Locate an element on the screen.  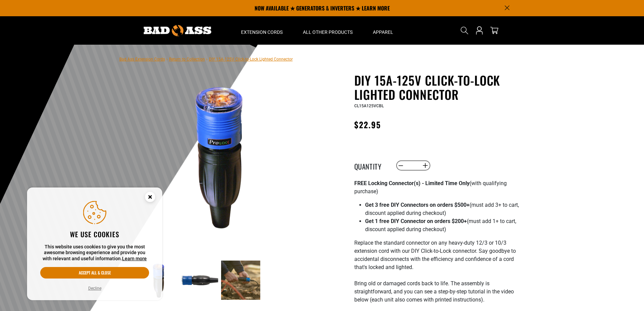
strong: Get 3 free DIY Connectors on orders $500+ is located at coordinates (417, 205).